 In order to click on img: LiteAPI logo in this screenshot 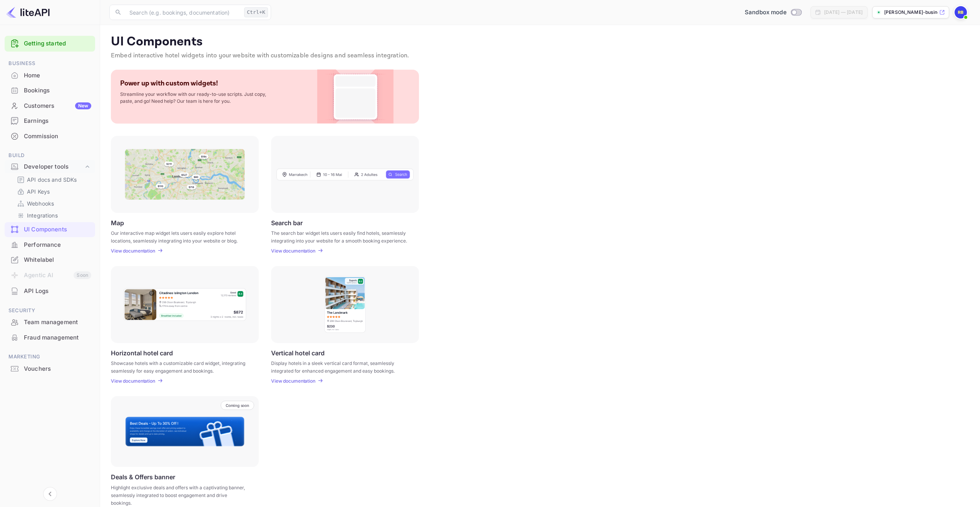, I will do `click(27, 12)`.